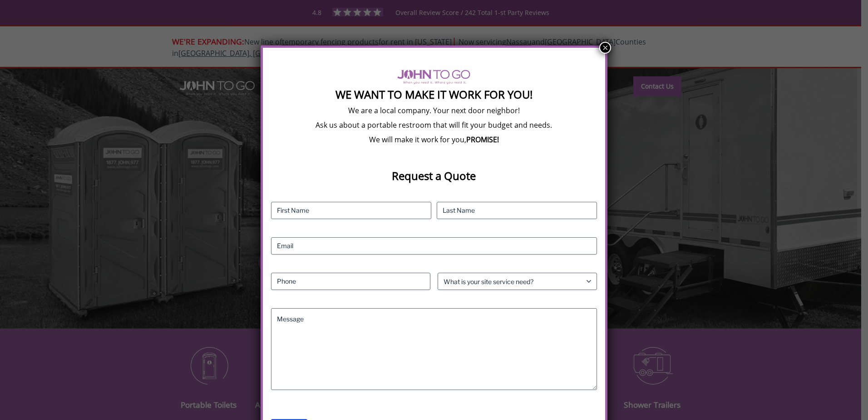  What do you see at coordinates (434, 246) in the screenshot?
I see `input: Email` at bounding box center [434, 246].